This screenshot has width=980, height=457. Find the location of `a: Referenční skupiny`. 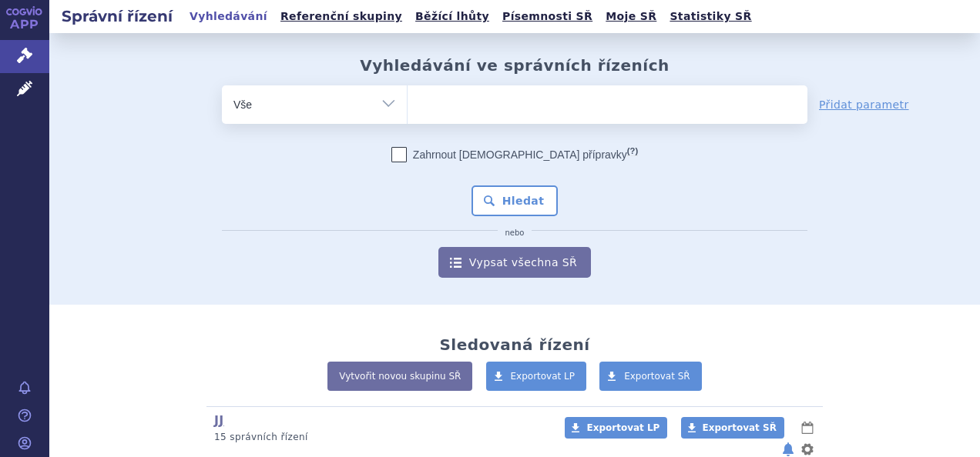

a: Referenční skupiny is located at coordinates (341, 16).